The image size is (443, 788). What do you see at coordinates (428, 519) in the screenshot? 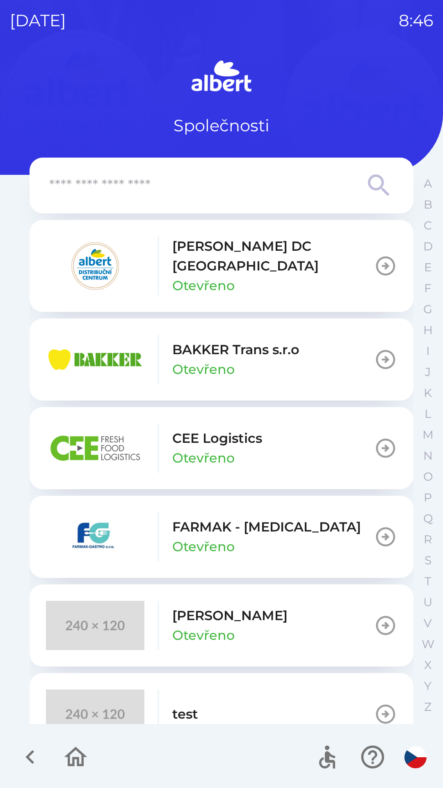
I see `button: Q` at bounding box center [428, 519].